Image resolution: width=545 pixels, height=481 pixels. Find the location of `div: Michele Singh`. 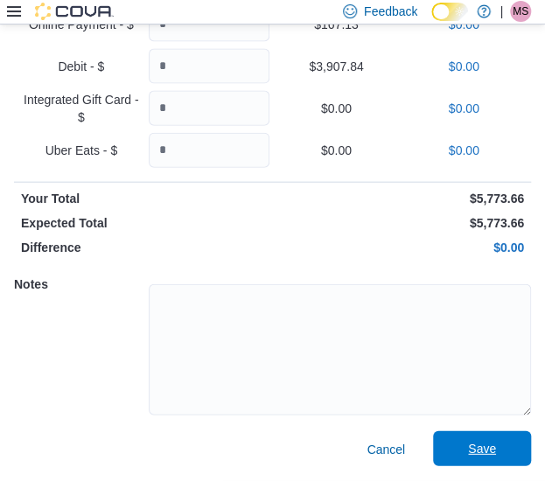

div: Michele Singh is located at coordinates (521, 11).